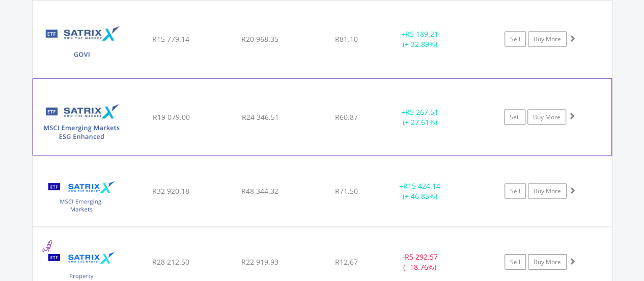 Image resolution: width=644 pixels, height=281 pixels. I want to click on img: TFSA.STXGVI.png, so click(81, 44).